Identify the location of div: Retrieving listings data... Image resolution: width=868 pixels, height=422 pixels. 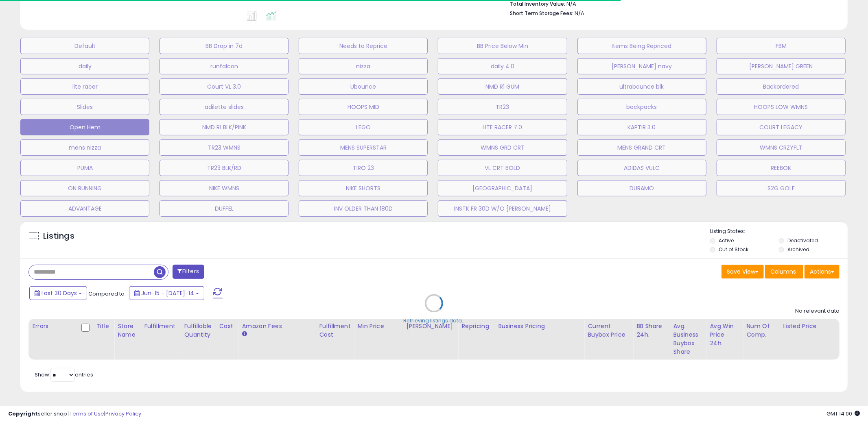
(434, 321).